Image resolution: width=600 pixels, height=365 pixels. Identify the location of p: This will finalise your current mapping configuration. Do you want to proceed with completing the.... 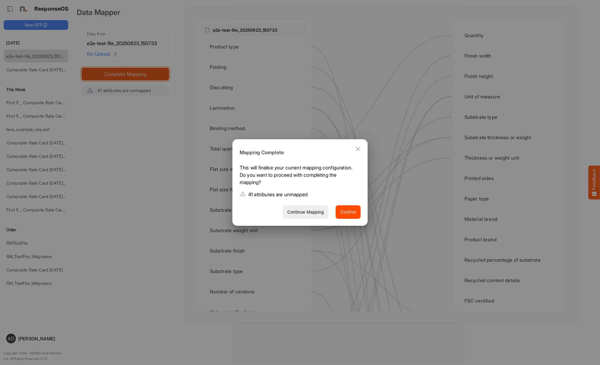
(298, 176).